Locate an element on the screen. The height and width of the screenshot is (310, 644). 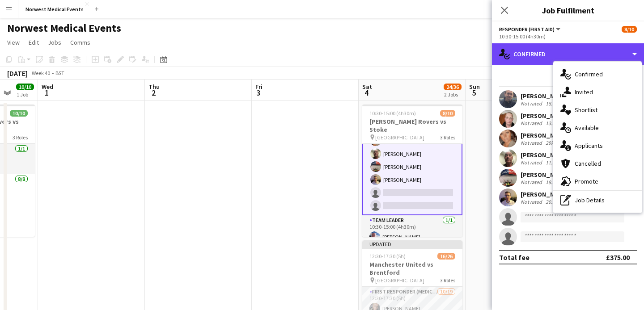
div: 10:30-15:00 (4h30m) is located at coordinates (568, 36).